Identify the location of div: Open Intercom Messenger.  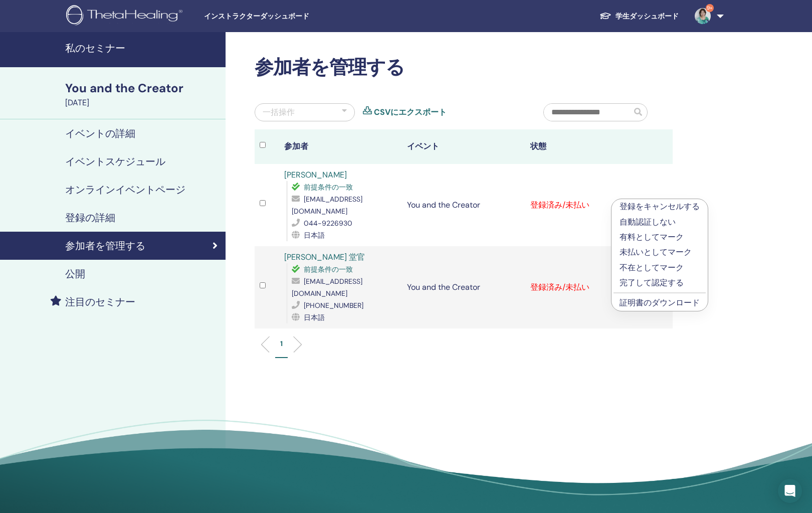
(791, 491).